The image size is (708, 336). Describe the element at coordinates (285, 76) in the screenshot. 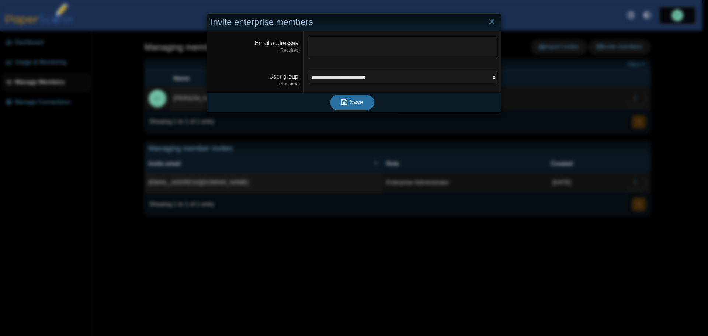

I see `label: User group` at that location.